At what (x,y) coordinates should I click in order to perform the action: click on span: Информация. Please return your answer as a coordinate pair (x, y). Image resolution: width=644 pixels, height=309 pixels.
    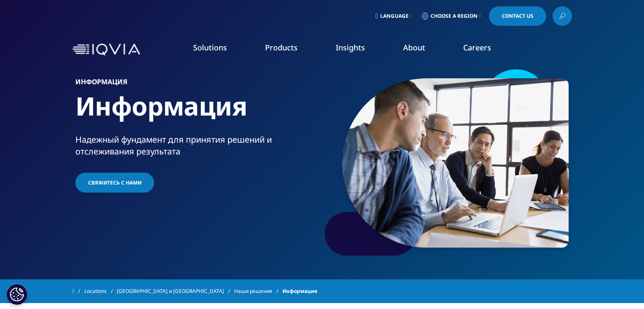
    Looking at the image, I should click on (300, 291).